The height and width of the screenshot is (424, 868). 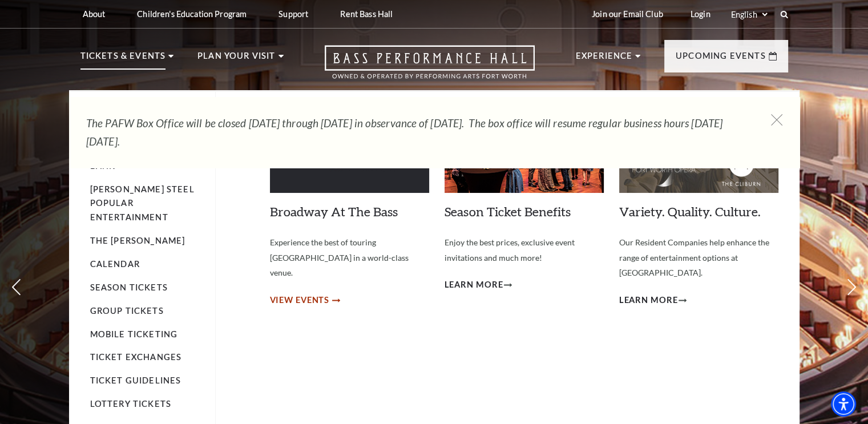 I want to click on select: Select:, so click(x=749, y=14).